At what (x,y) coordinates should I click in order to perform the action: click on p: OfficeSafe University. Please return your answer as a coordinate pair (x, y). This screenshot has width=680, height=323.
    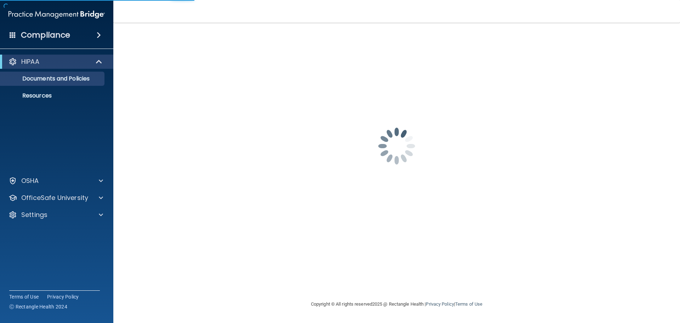
    Looking at the image, I should click on (55, 198).